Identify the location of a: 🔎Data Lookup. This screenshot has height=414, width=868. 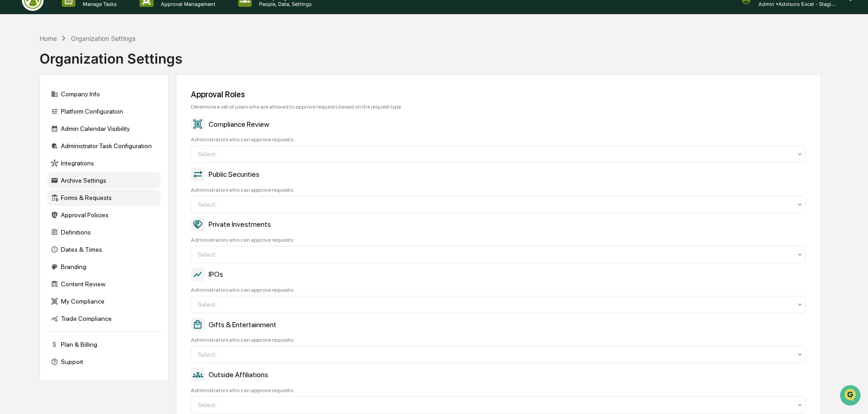
(33, 208).